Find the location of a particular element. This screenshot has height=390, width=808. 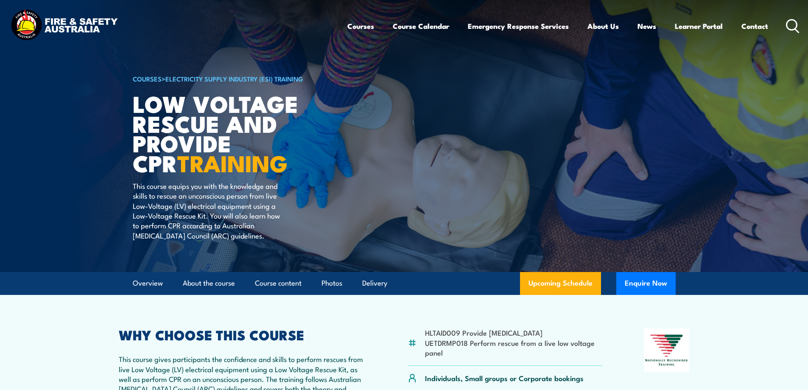

a: Emergency Response Services is located at coordinates (518, 26).